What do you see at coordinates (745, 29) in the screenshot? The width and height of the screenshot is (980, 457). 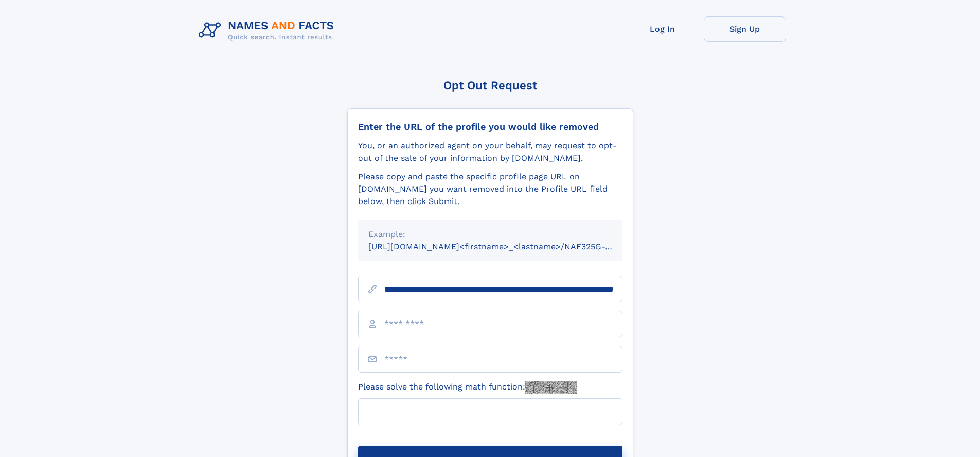 I see `a: Sign Up` at bounding box center [745, 29].